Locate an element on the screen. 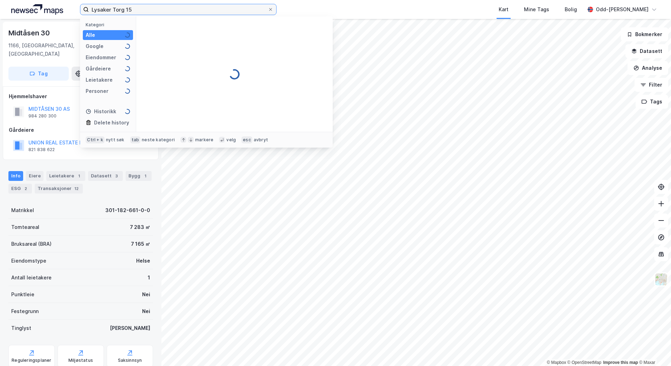 This screenshot has height=366, width=671. div: velg is located at coordinates (231, 140).